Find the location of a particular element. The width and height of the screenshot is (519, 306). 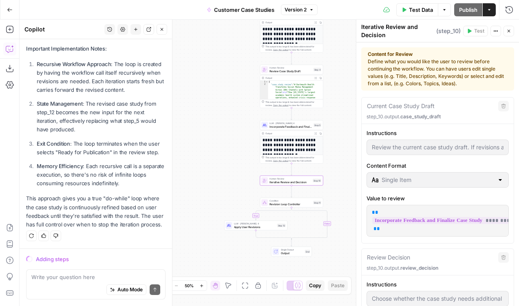

g: Edge from step_12 to step_11-conditional-end is located at coordinates (274, 235).